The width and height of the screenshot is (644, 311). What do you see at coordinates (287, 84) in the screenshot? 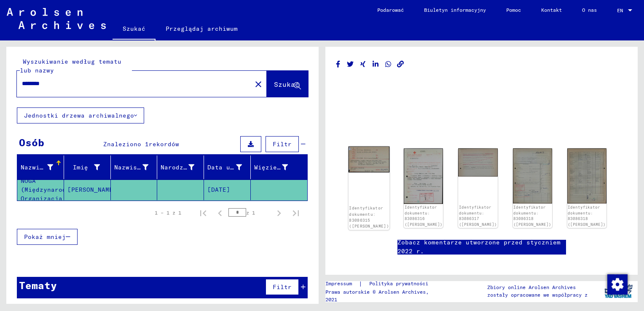
I see `span: Szukać` at bounding box center [287, 84].